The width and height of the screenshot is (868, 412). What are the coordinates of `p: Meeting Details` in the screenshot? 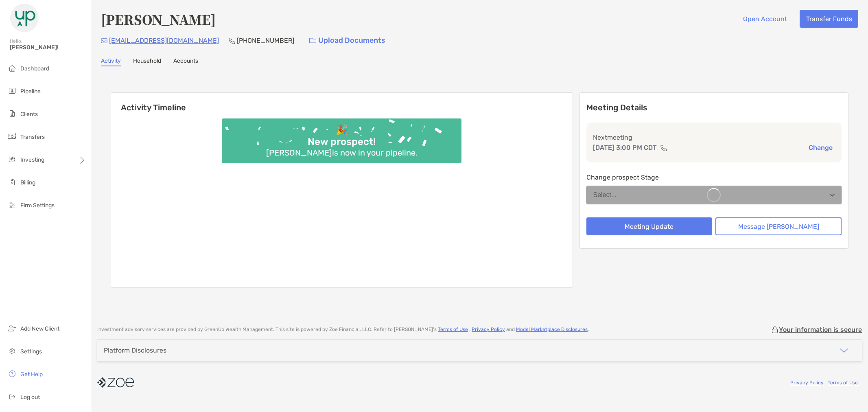 It's located at (714, 108).